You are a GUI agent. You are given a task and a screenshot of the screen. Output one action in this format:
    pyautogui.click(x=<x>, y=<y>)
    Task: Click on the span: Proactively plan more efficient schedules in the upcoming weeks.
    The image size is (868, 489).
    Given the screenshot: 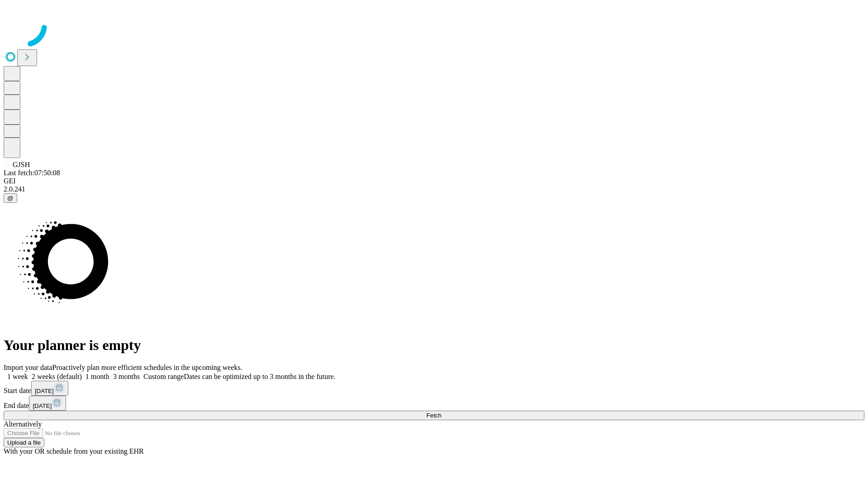 What is the action you would take?
    pyautogui.click(x=147, y=367)
    